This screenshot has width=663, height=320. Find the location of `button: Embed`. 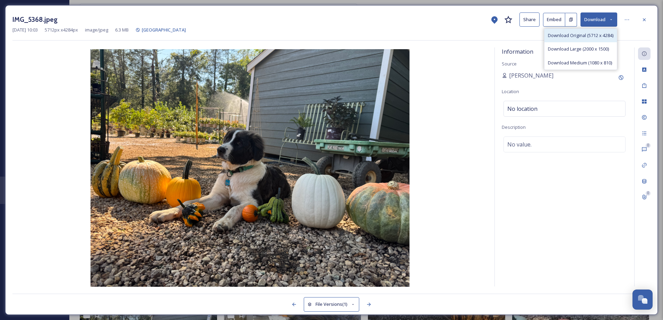

button: Embed is located at coordinates (554, 20).